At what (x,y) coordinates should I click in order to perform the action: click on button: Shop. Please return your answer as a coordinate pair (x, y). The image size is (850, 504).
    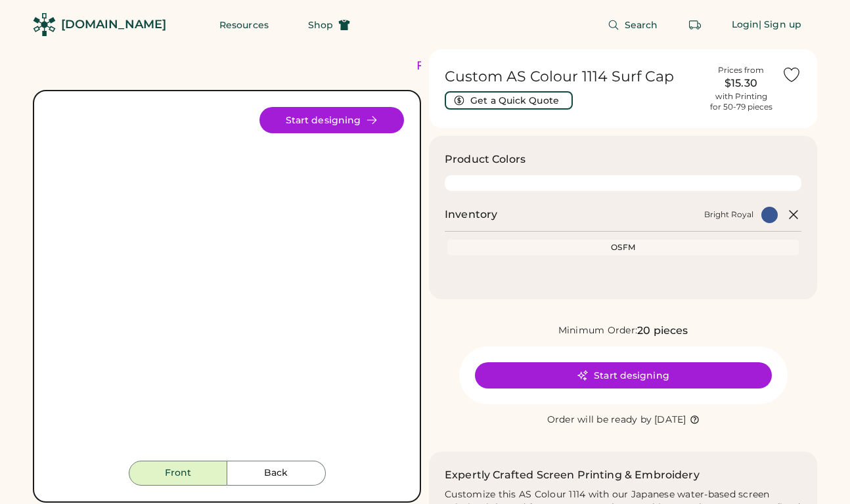
    Looking at the image, I should click on (329, 25).